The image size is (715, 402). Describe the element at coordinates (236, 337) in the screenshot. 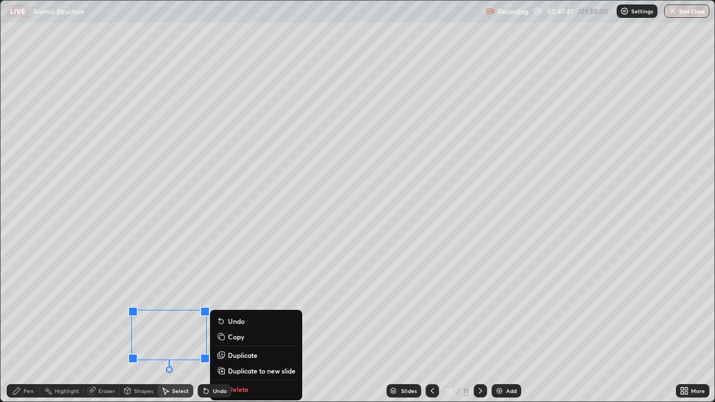

I see `p: Copy` at that location.